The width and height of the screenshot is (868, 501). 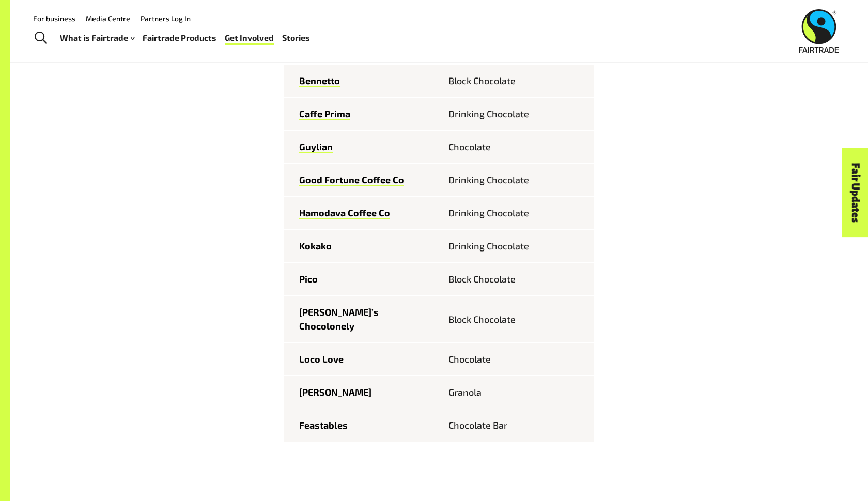 What do you see at coordinates (97, 38) in the screenshot?
I see `a: What is Fairtrade` at bounding box center [97, 38].